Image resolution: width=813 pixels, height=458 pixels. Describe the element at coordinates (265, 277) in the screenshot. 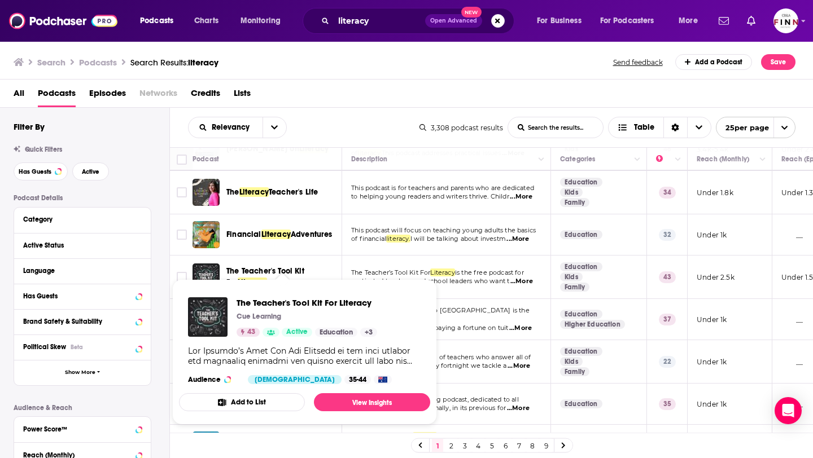

I see `span: The Teacher's Tool Kit For` at that location.